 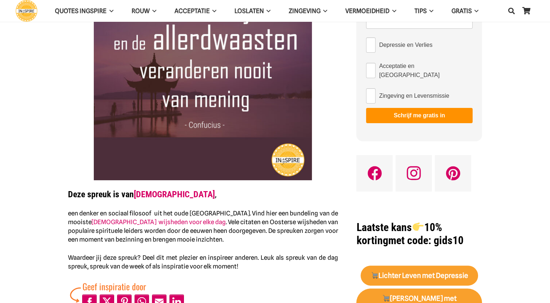 I want to click on a: TIPSTIPS Menu, so click(x=424, y=11).